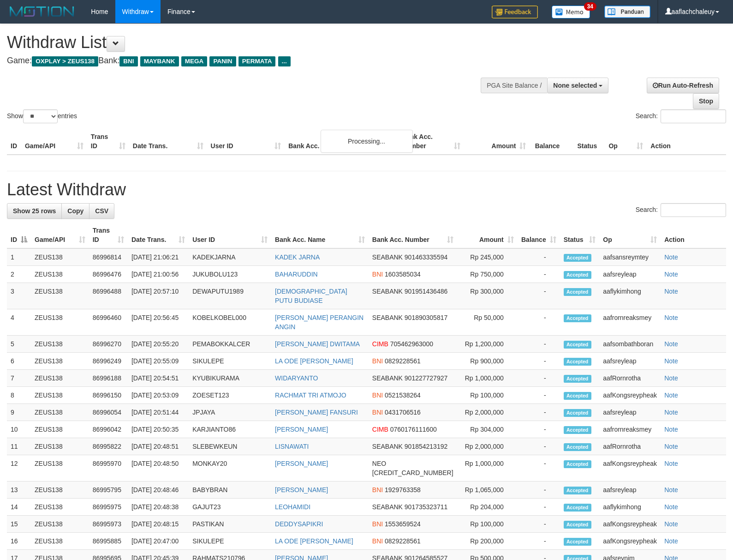  Describe the element at coordinates (413, 473) in the screenshot. I see `span: Copy 5859459181258384 to clipboard` at that location.